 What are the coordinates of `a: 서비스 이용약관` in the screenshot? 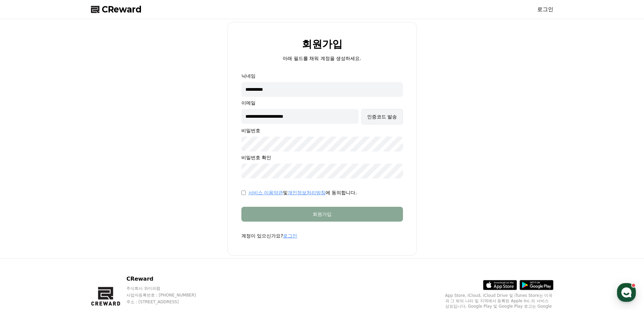 It's located at (265, 192).